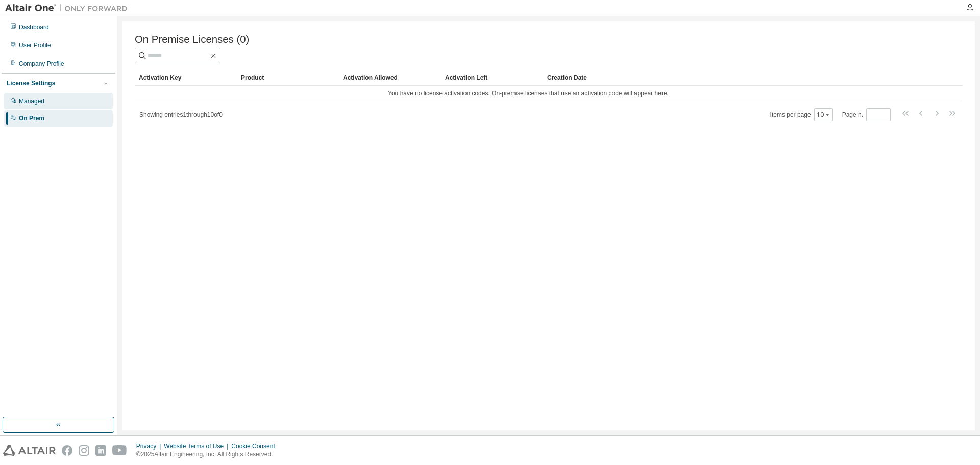 This screenshot has height=465, width=980. Describe the element at coordinates (150, 446) in the screenshot. I see `div: Privacy` at that location.